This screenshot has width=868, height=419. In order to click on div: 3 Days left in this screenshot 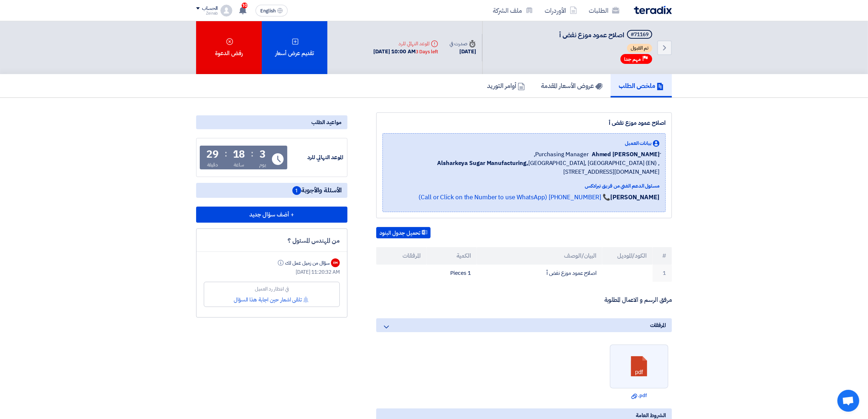, I will do `click(427, 52)`.